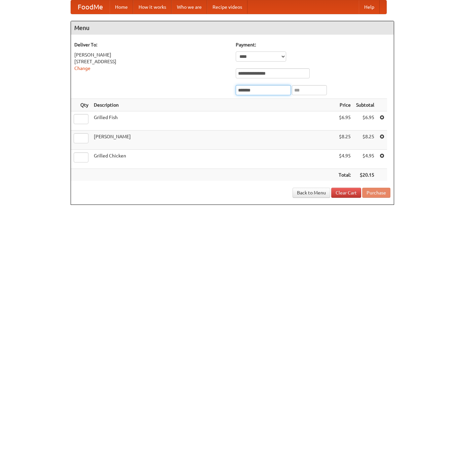 Image resolution: width=457 pixels, height=476 pixels. Describe the element at coordinates (233, 28) in the screenshot. I see `h4: Menu` at that location.